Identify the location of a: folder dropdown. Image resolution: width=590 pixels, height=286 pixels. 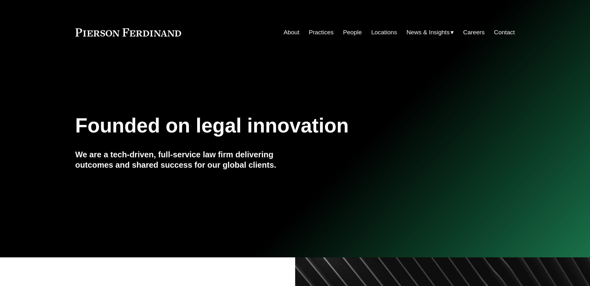
(430, 32).